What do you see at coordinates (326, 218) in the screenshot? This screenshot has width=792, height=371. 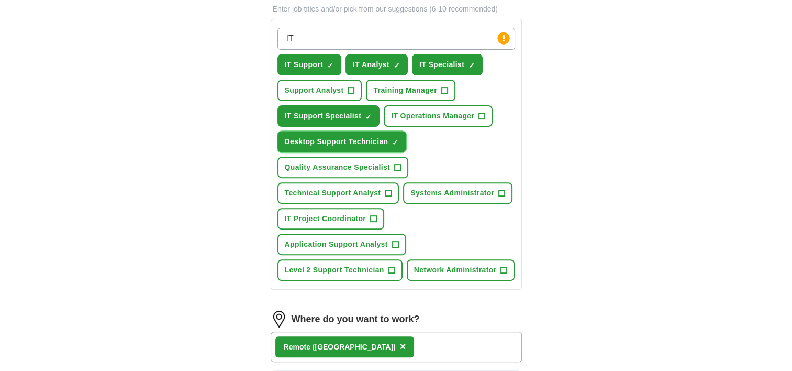 I see `span: IT Project Coordinator` at bounding box center [326, 218].